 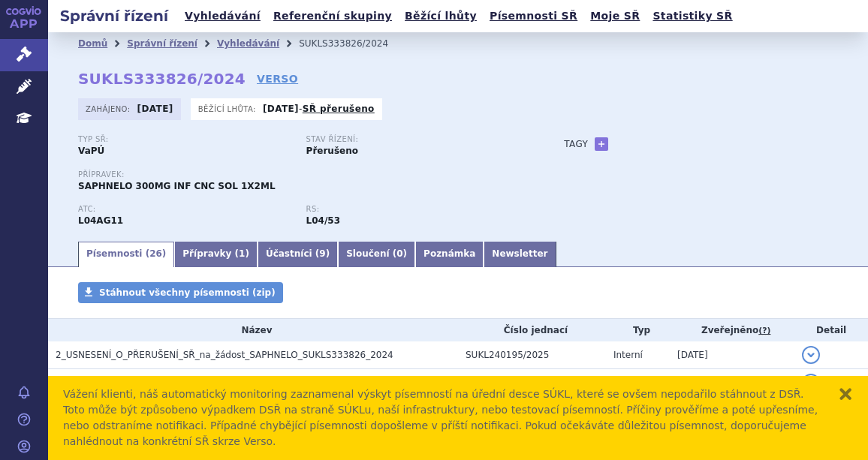 I want to click on li: SUKLS333826/2024, so click(x=353, y=44).